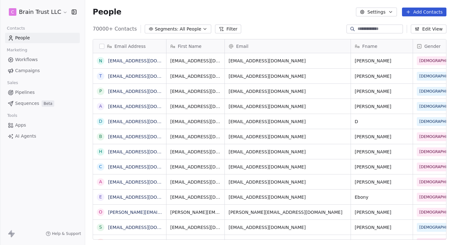 The height and width of the screenshot is (245, 454). I want to click on span: Email Address, so click(130, 46).